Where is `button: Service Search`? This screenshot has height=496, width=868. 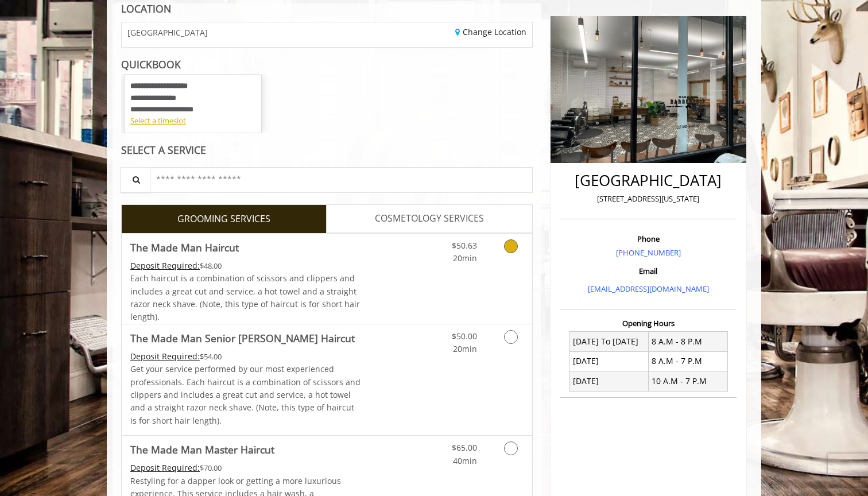 button: Service Search is located at coordinates (136, 180).